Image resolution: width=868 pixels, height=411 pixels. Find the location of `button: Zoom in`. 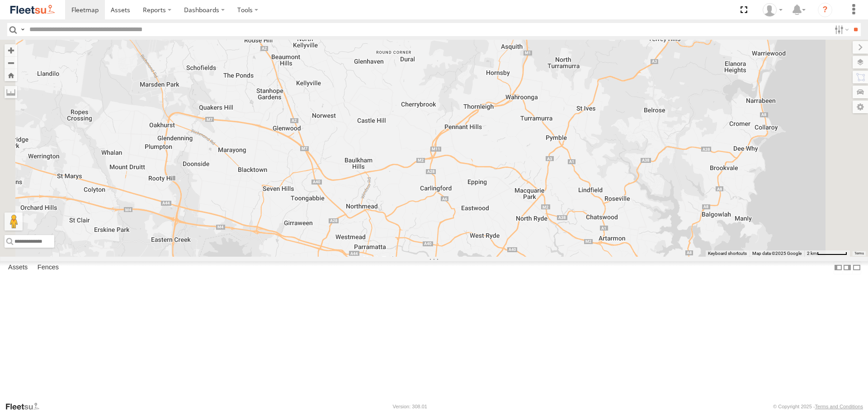

button: Zoom in is located at coordinates (11, 50).